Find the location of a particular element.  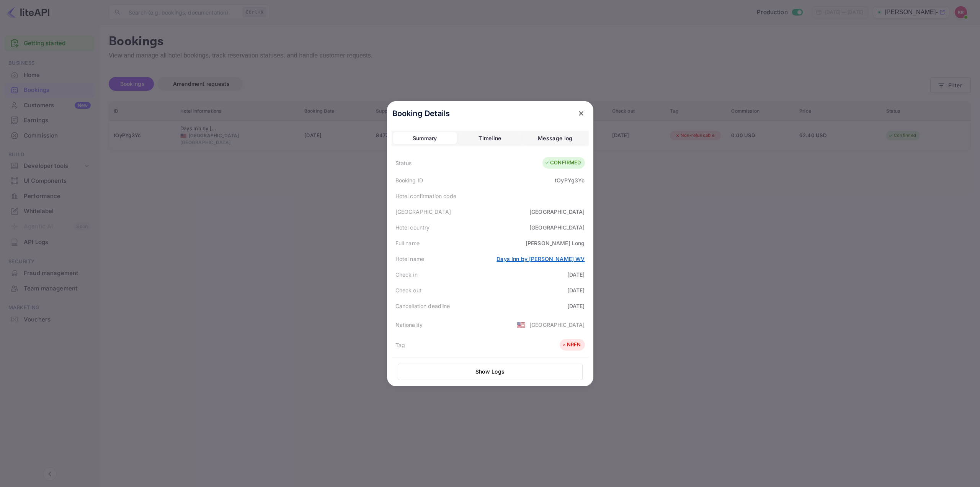

button: Timeline is located at coordinates (490, 138).